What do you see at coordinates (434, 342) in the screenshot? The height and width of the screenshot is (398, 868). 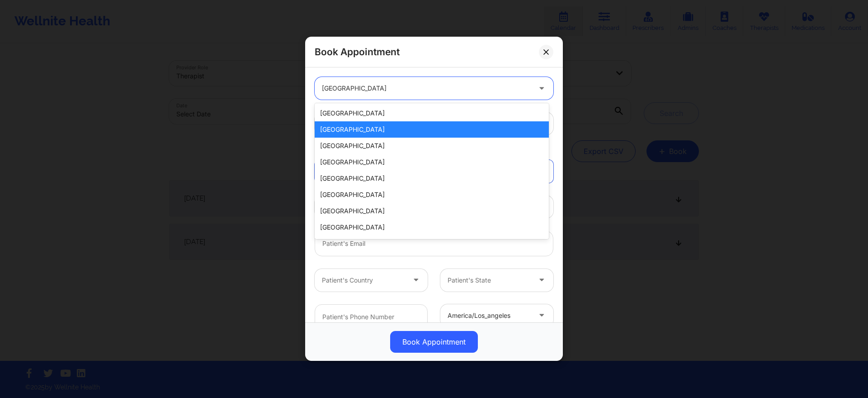 I see `button: Book Appointment` at bounding box center [434, 342].